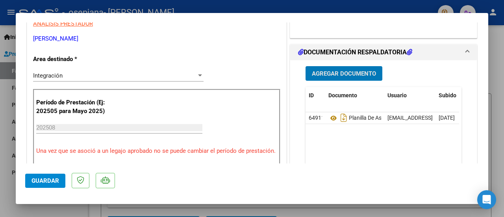 The width and height of the screenshot is (504, 217). I want to click on span: Subido, so click(447, 95).